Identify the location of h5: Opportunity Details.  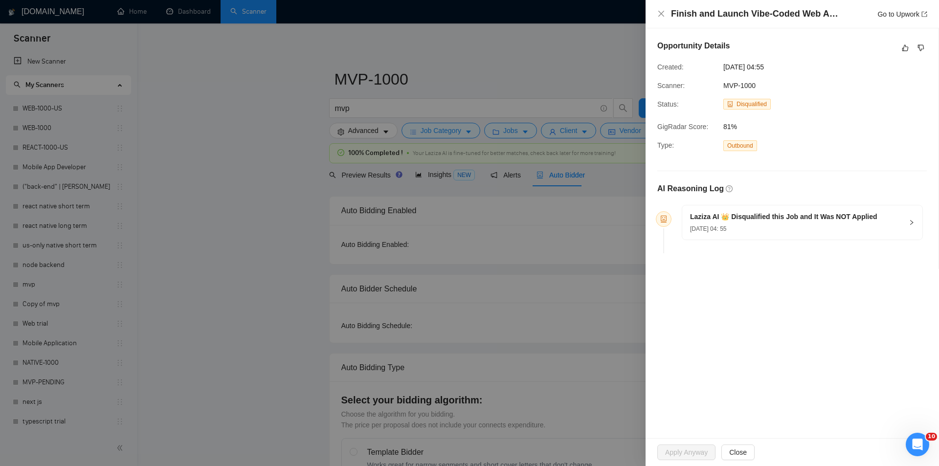
(693, 46).